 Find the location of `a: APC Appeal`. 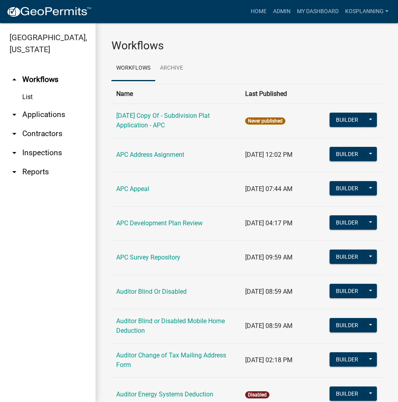

a: APC Appeal is located at coordinates (133, 189).